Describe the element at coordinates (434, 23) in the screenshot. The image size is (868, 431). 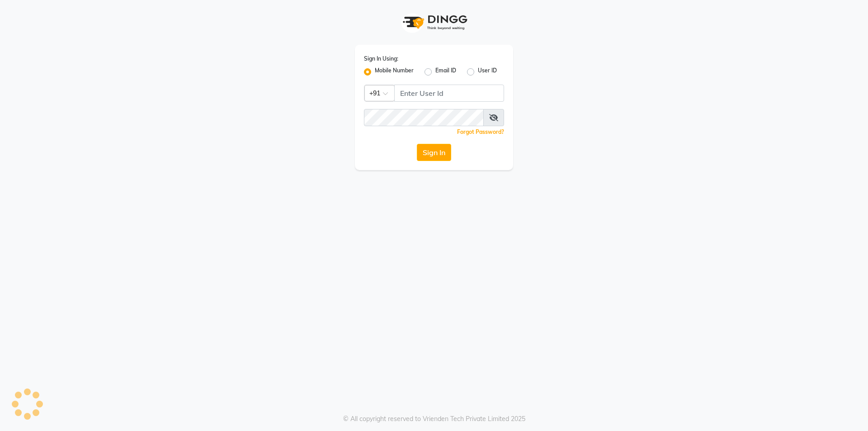
I see `img: logo1.svg` at that location.